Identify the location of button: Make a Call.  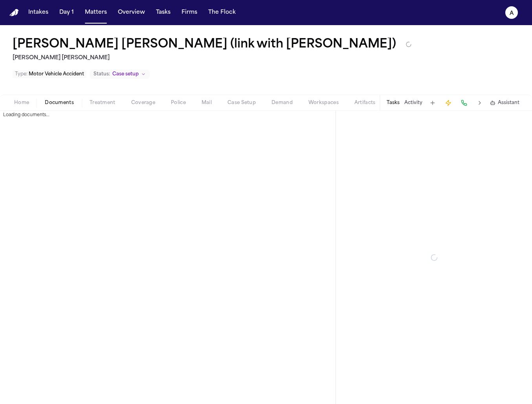
(464, 103).